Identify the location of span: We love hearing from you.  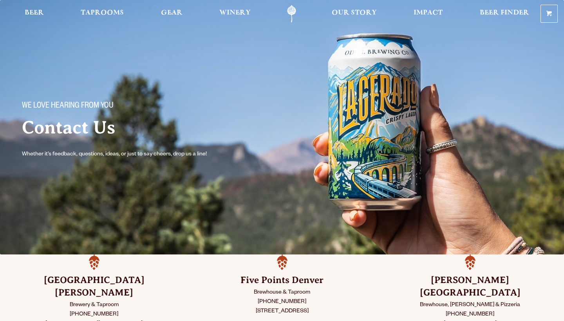
(68, 107).